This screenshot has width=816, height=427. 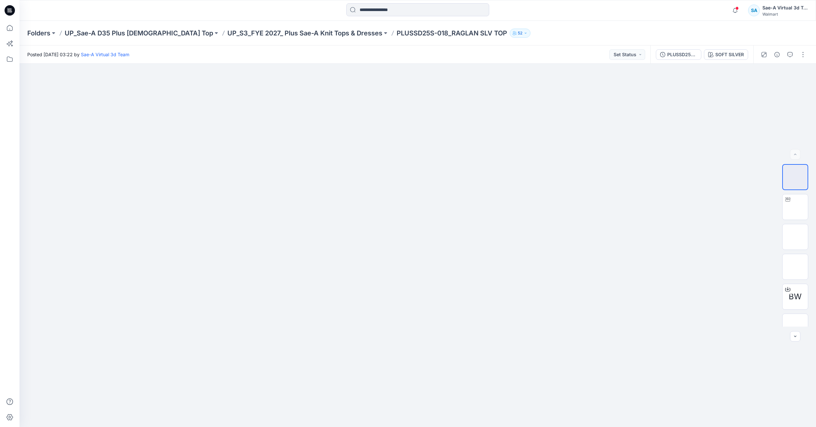 I want to click on div: PLUSSD25S-018_SOFT SILVER, so click(x=682, y=55).